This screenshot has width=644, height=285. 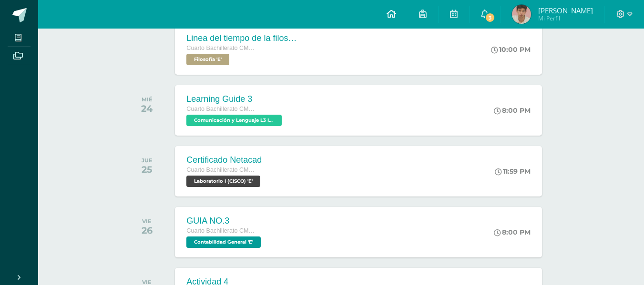 I want to click on div: VIE, so click(x=147, y=222).